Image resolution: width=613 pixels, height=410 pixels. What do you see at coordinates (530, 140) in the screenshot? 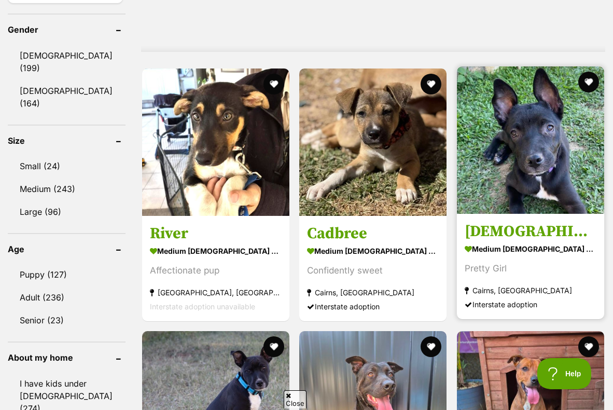
I see `img: Vain - Australian Kelpie Dog` at bounding box center [530, 140].